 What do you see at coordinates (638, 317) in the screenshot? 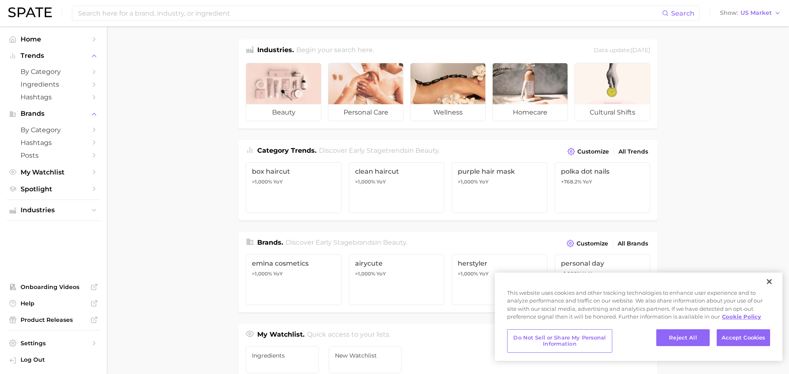
I see `div: Privacy` at bounding box center [638, 317].